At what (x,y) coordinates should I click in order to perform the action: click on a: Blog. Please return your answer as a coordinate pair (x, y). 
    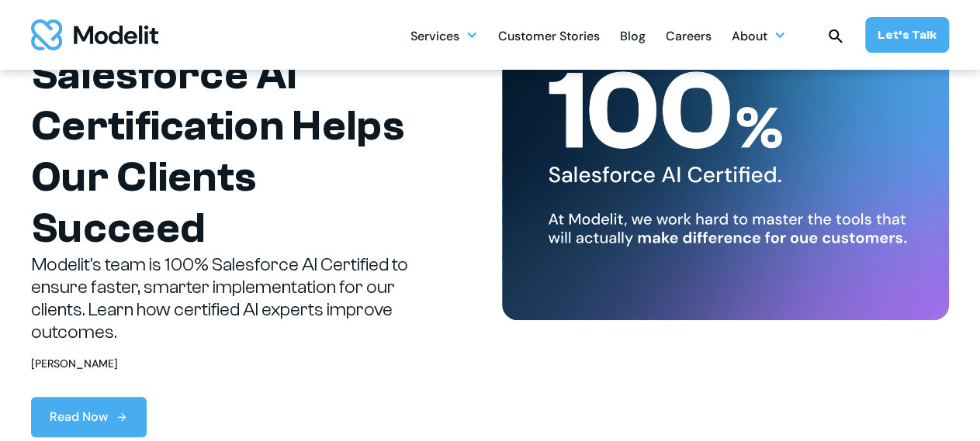
    Looking at the image, I should click on (632, 35).